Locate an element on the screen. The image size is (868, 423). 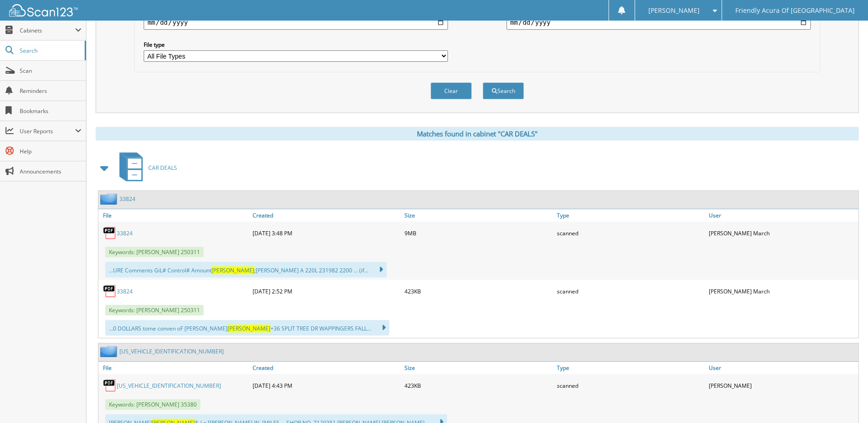
a: CAR DEALS is located at coordinates (145, 167).